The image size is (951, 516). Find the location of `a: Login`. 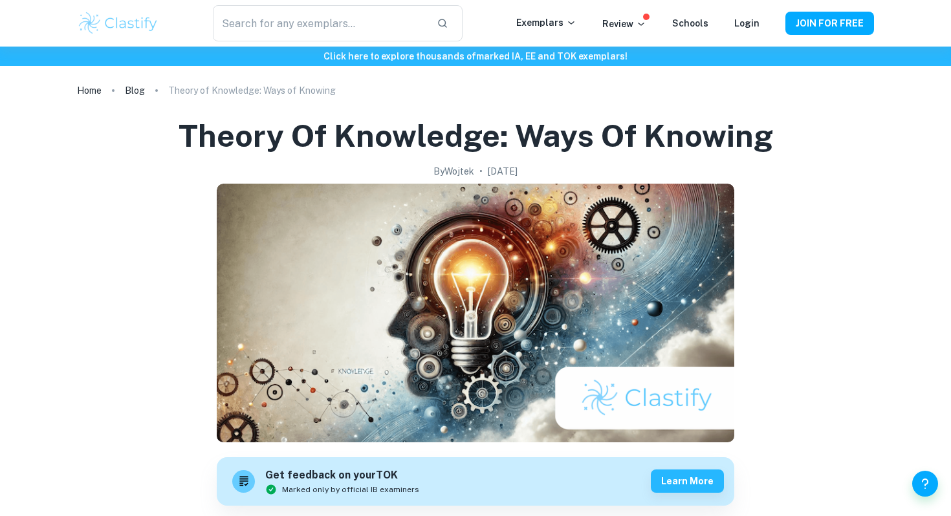

a: Login is located at coordinates (747, 23).